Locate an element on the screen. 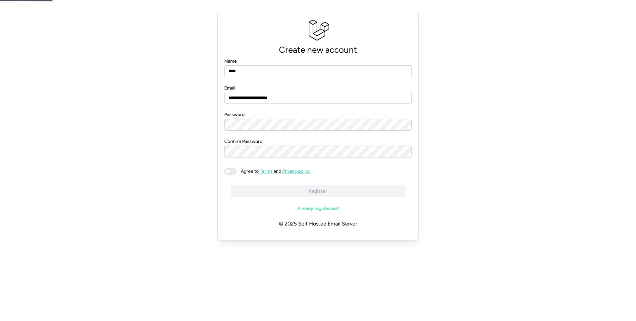 The height and width of the screenshot is (321, 636). label: Password is located at coordinates (234, 115).